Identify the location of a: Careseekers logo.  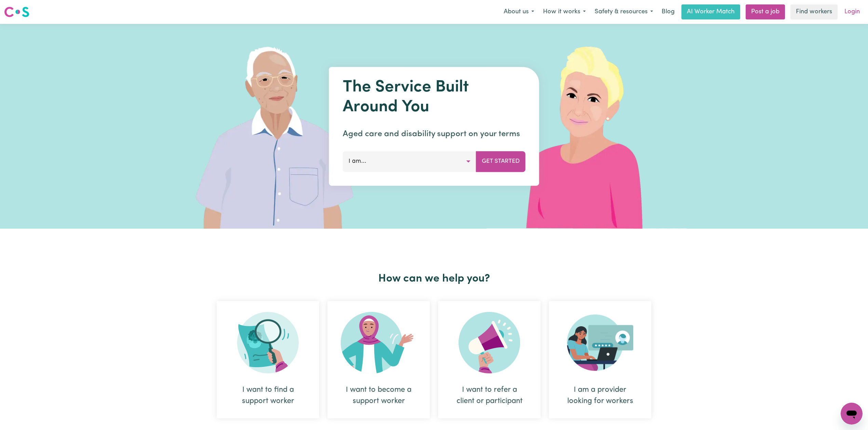
(17, 12).